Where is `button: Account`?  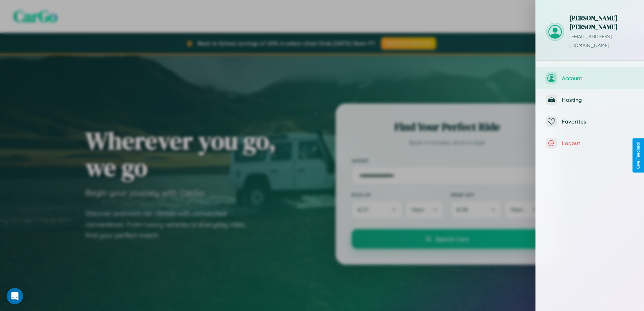
button: Account is located at coordinates (590, 78).